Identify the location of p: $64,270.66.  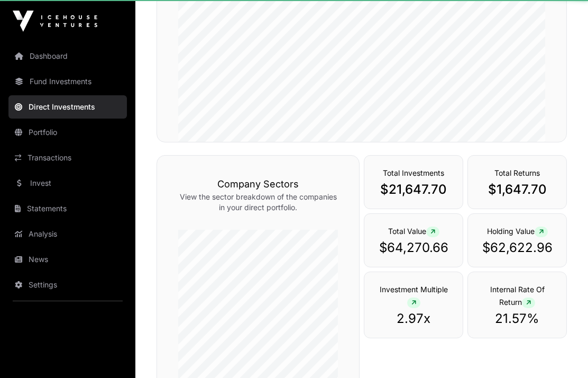
(413, 247).